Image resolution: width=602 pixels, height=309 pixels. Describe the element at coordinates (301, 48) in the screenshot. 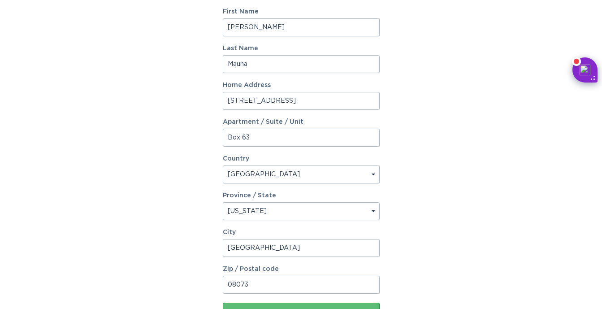

I see `label: Last Name` at that location.